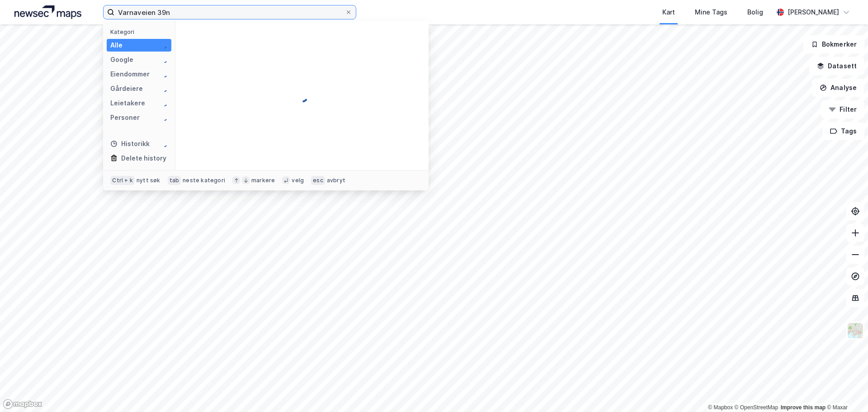  Describe the element at coordinates (711, 12) in the screenshot. I see `div: Mine Tags` at that location.